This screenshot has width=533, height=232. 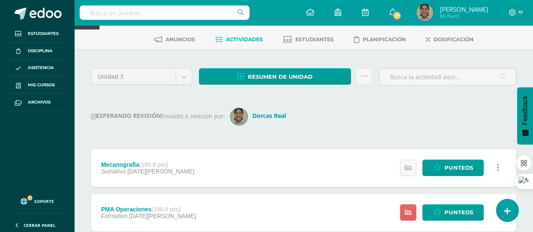 I want to click on span: Anuncios, so click(x=180, y=39).